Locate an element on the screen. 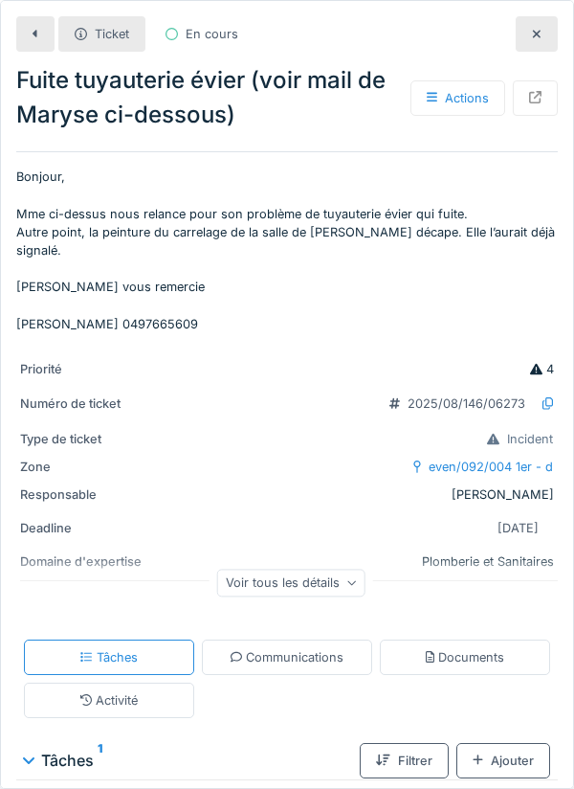 This screenshot has height=789, width=574. div: Ajouter is located at coordinates (504, 760).